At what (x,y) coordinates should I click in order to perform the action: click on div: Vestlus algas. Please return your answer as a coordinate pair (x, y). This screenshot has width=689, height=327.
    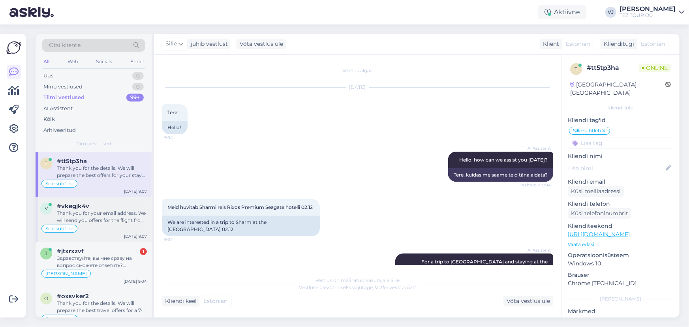
    Looking at the image, I should click on (357, 71).